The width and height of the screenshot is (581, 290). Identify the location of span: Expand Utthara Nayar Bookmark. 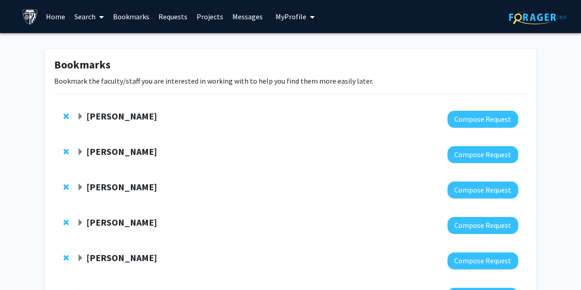
(80, 152).